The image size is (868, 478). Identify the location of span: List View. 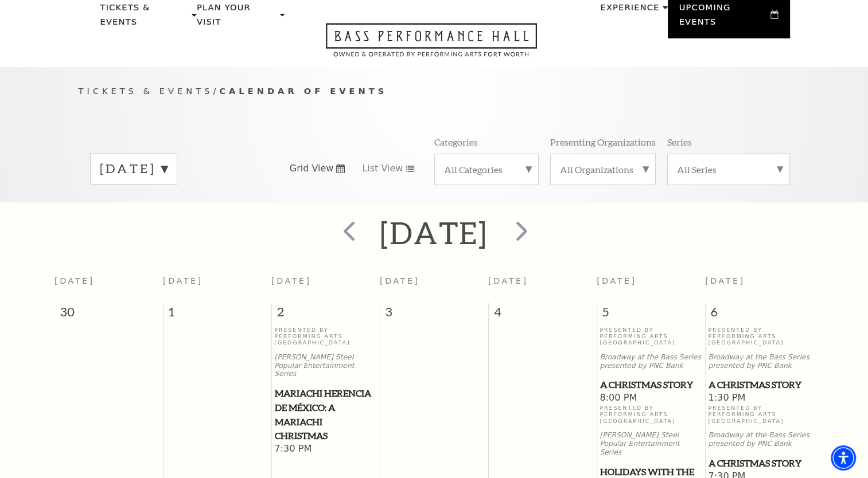
(382, 168).